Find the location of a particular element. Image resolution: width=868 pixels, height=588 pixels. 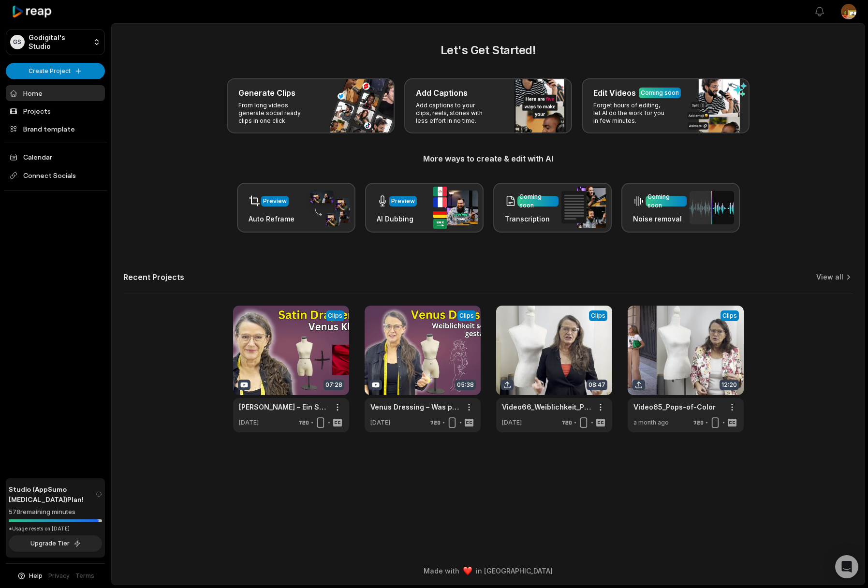

div: GS is located at coordinates (18, 42).